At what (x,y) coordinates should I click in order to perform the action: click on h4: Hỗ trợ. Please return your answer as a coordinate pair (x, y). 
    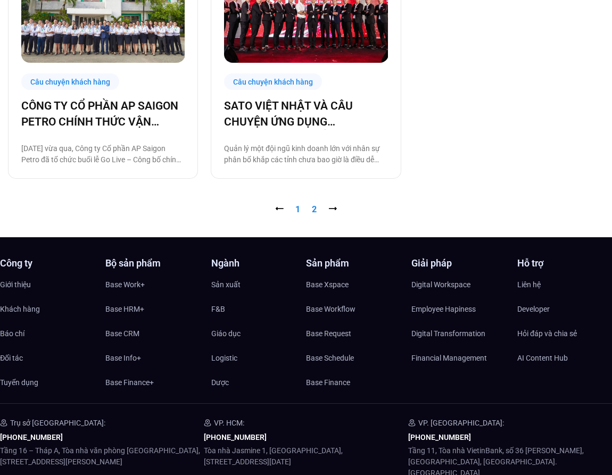
    Looking at the image, I should click on (564, 263).